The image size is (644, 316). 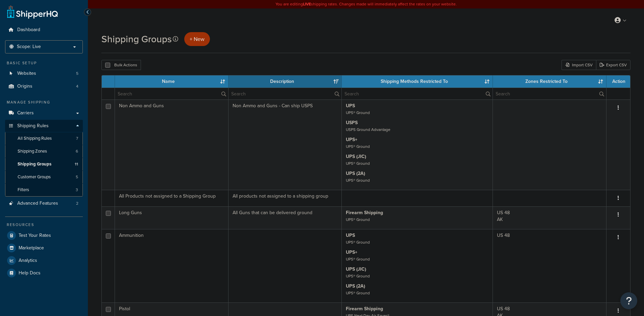 I want to click on a: Help Docs, so click(x=44, y=273).